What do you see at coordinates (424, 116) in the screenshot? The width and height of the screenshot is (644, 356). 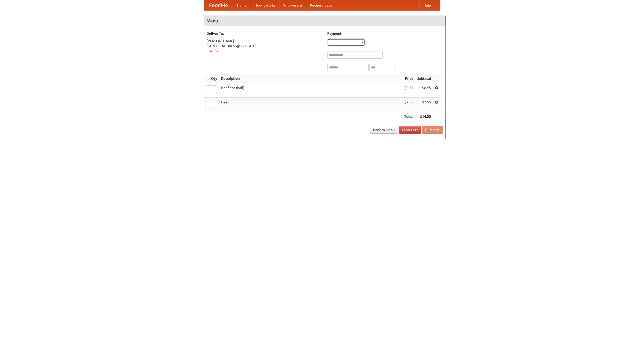 I see `th: $14.00` at bounding box center [424, 116].